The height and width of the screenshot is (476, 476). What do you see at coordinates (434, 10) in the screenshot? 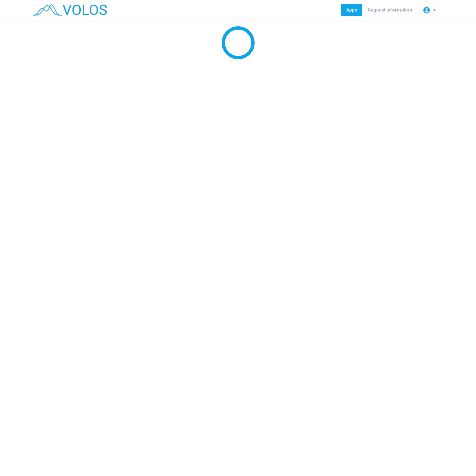
I see `mat-icon: arrow_drop_down` at bounding box center [434, 10].